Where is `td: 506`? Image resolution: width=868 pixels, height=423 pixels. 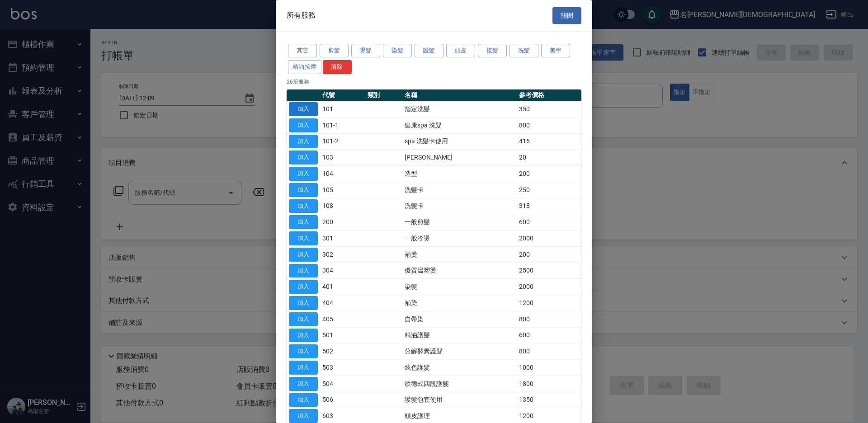 td: 506 is located at coordinates (342, 400).